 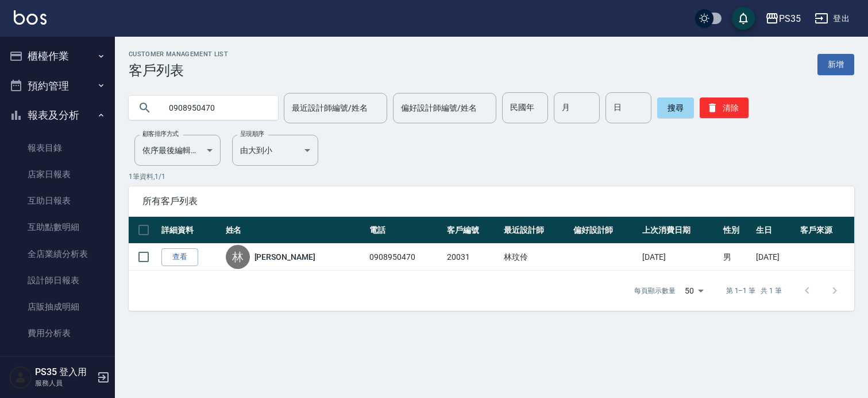 I want to click on td: 林玟伶, so click(x=535, y=257).